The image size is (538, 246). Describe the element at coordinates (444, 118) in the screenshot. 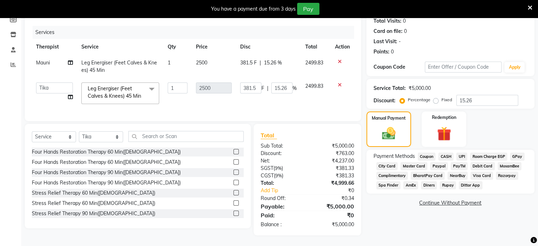

I see `label: Redemption` at that location.